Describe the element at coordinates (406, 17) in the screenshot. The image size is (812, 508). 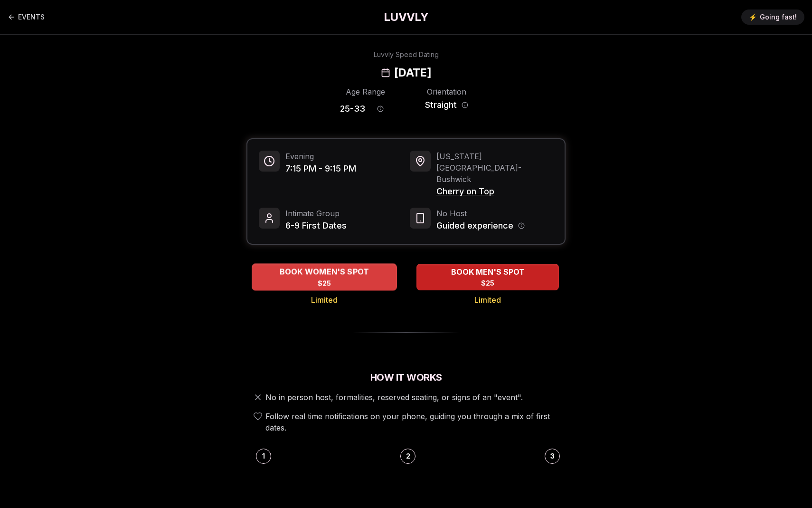
I see `h1: LUVVLY` at that location.